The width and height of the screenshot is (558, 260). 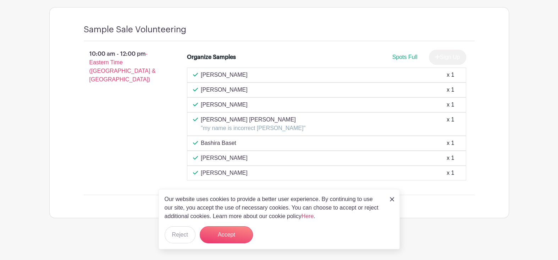 I want to click on button: Reject, so click(x=180, y=235).